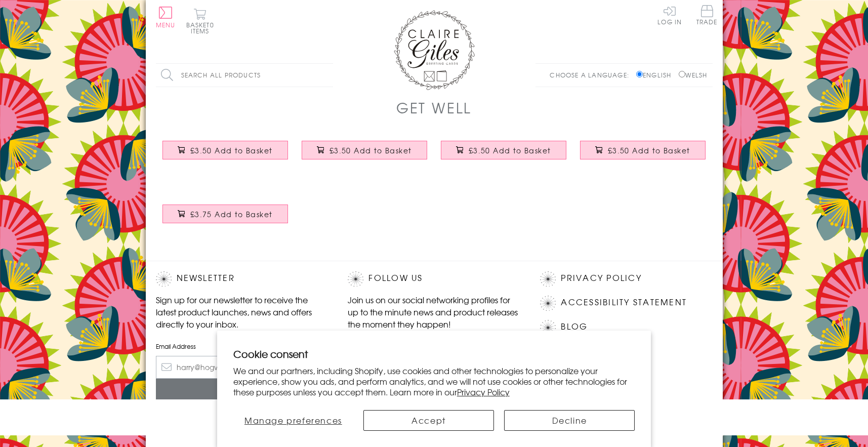 The height and width of the screenshot is (447, 868). What do you see at coordinates (707, 15) in the screenshot?
I see `span: Trade` at bounding box center [707, 15].